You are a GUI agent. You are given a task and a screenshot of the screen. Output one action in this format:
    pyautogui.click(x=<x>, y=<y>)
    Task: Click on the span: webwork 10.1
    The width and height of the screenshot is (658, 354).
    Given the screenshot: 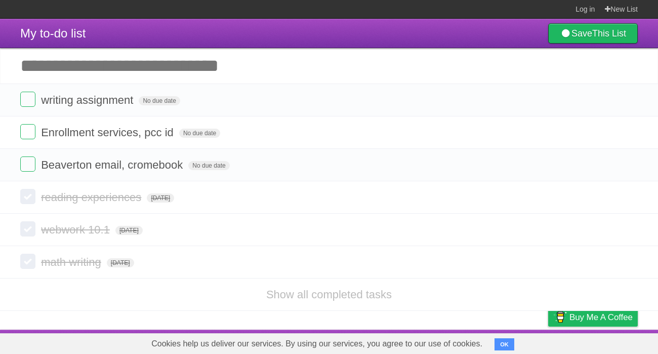 What is the action you would take?
    pyautogui.click(x=76, y=229)
    